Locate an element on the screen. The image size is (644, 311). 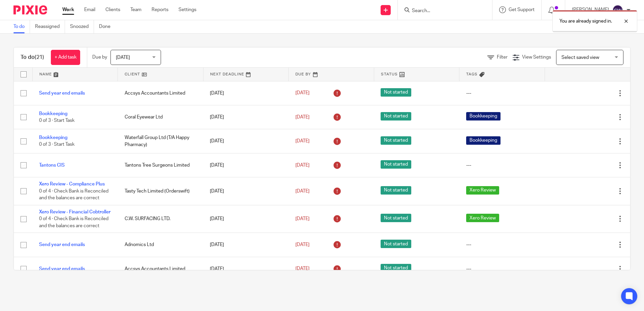
span: (21) is located at coordinates (40, 57).